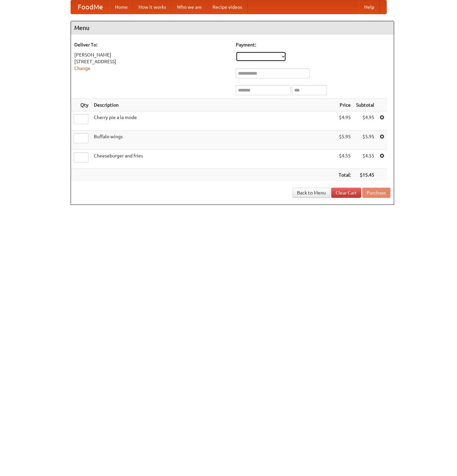 The width and height of the screenshot is (457, 476). What do you see at coordinates (311, 193) in the screenshot?
I see `a: Back to Menu` at bounding box center [311, 193].